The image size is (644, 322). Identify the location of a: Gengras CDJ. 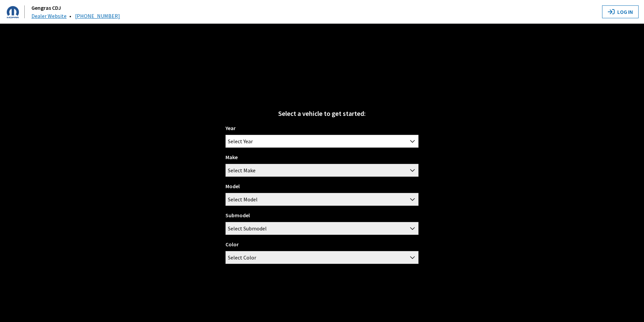
(46, 8).